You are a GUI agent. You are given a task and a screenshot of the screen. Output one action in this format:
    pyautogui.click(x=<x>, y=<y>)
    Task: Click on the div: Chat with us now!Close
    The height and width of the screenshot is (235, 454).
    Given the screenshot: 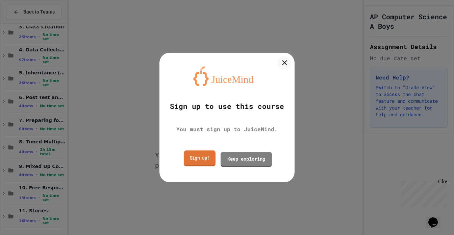 What is the action you would take?
    pyautogui.click(x=25, y=23)
    